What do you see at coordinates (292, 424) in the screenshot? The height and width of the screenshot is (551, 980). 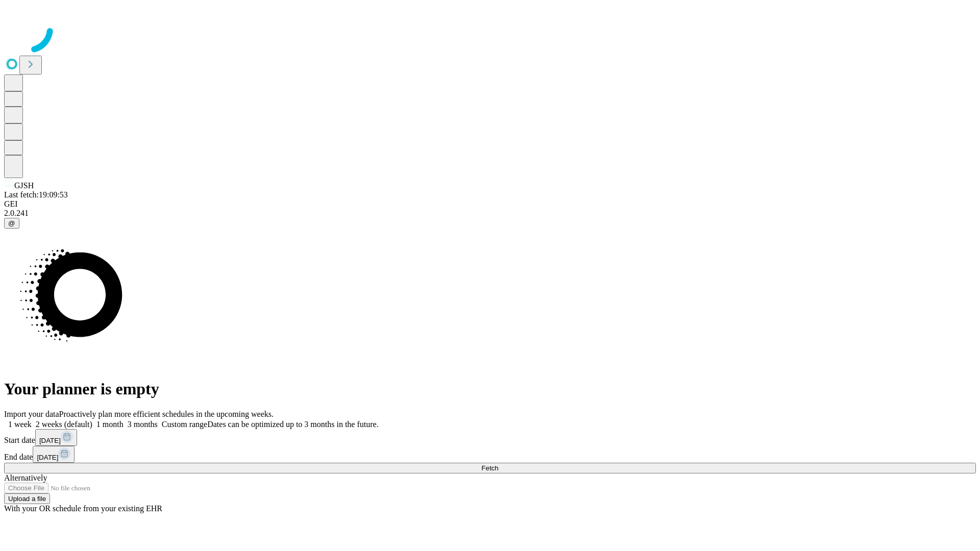 I see `span: Dates can be optimized up to 3 months in the future.` at bounding box center [292, 424].